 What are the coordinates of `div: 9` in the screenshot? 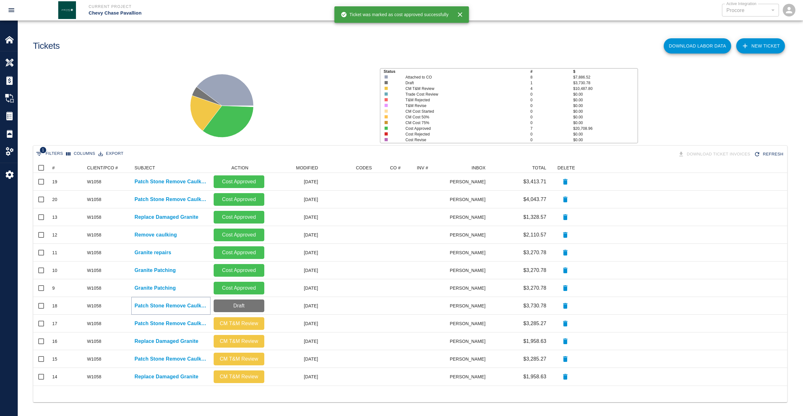 It's located at (53, 288).